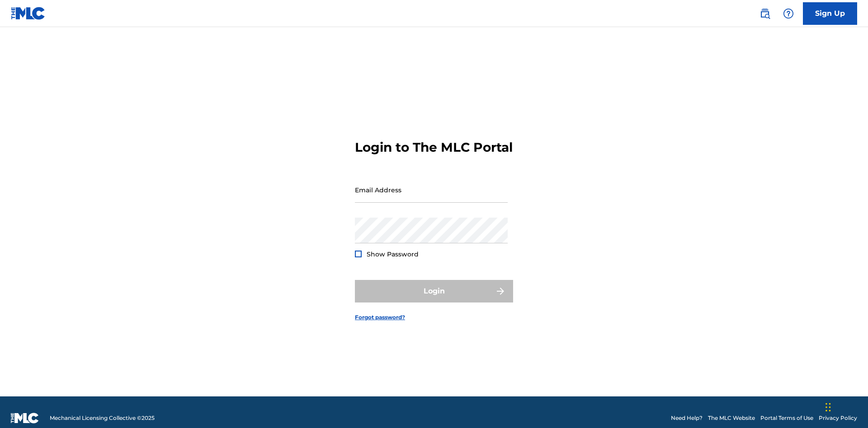 This screenshot has height=428, width=868. I want to click on a: Forgot password?, so click(380, 317).